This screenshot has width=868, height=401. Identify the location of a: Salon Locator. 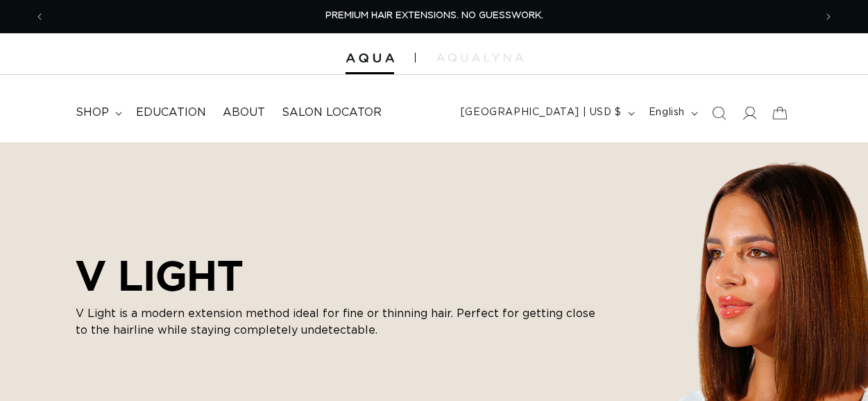
(331, 113).